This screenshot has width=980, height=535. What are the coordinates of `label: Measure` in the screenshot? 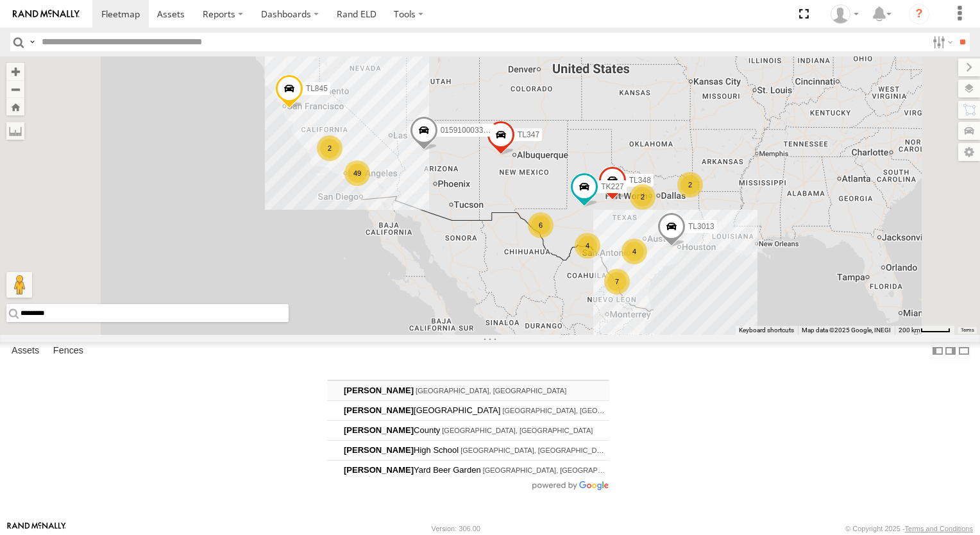 It's located at (15, 131).